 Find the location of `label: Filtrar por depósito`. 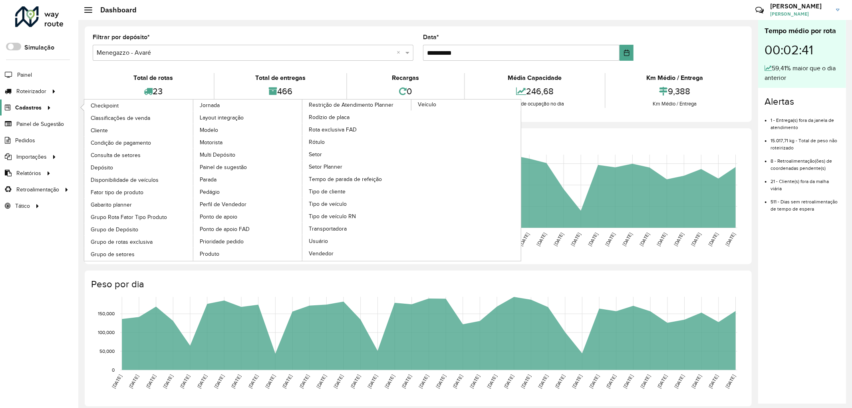

label: Filtrar por depósito is located at coordinates (121, 37).